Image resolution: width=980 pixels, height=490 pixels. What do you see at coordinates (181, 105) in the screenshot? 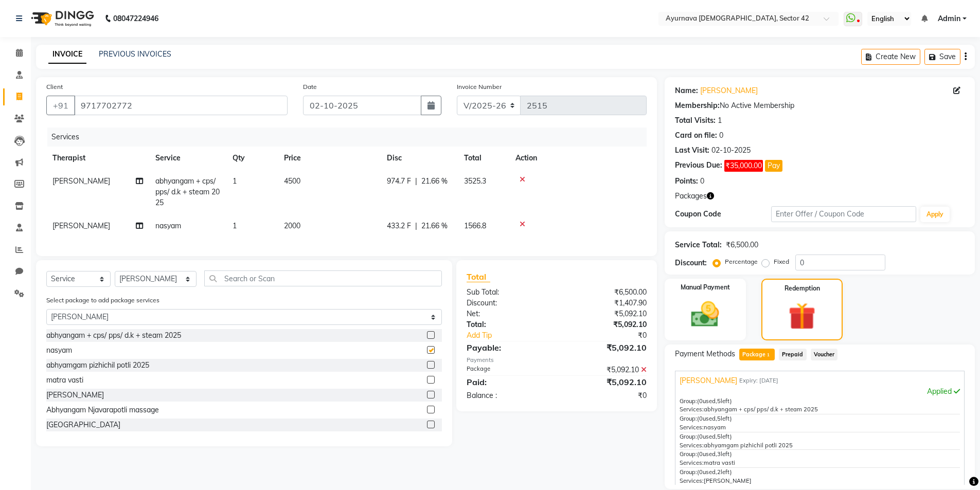
I see `input: Search by Name/Mobile/Email/Code` at bounding box center [181, 105].